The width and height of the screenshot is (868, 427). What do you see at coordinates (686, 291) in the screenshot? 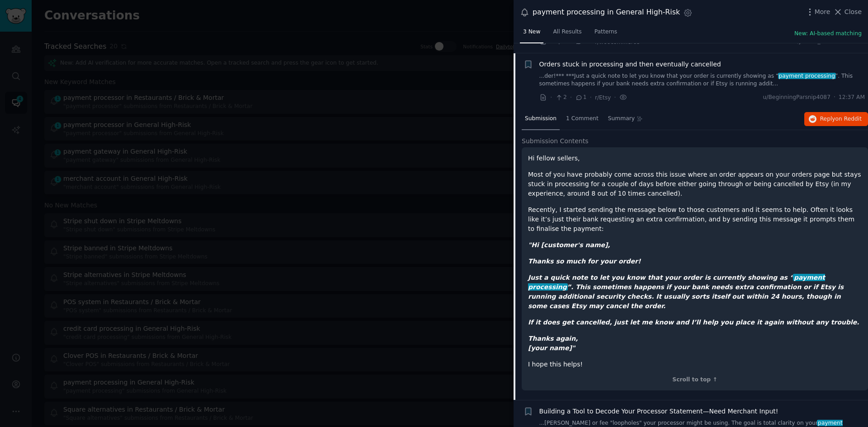
I see `em: Just a quick note to let you know that your order is currently showing as “ ”. This sometimes hap...` at bounding box center [686, 291].